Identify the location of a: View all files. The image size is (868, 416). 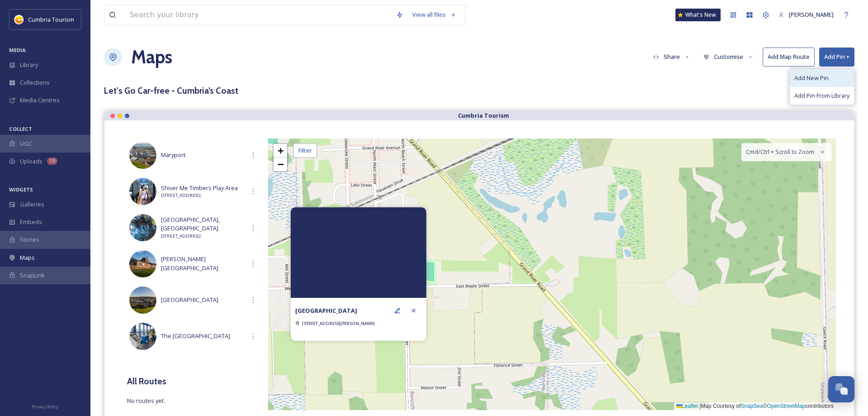
(434, 14).